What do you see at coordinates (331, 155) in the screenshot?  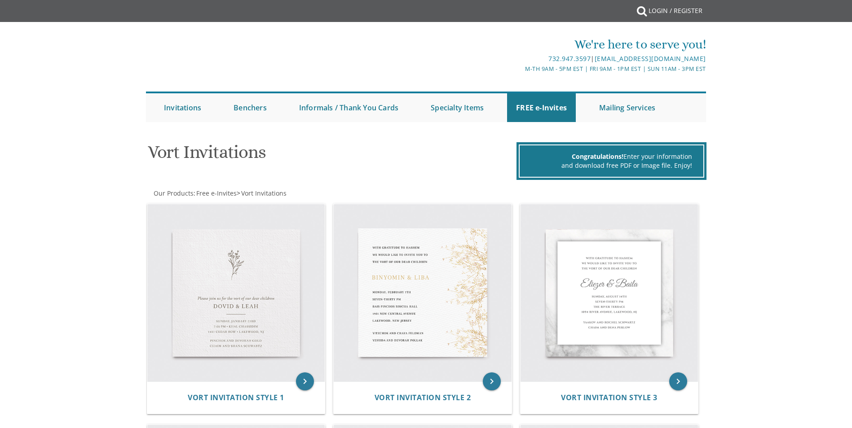 I see `h1: Vort Invitations` at bounding box center [331, 155].